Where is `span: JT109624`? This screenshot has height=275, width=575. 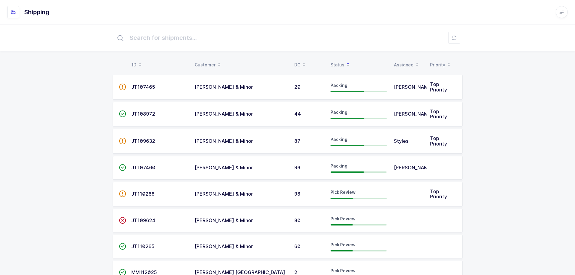
span: JT109624 is located at coordinates (143, 220).